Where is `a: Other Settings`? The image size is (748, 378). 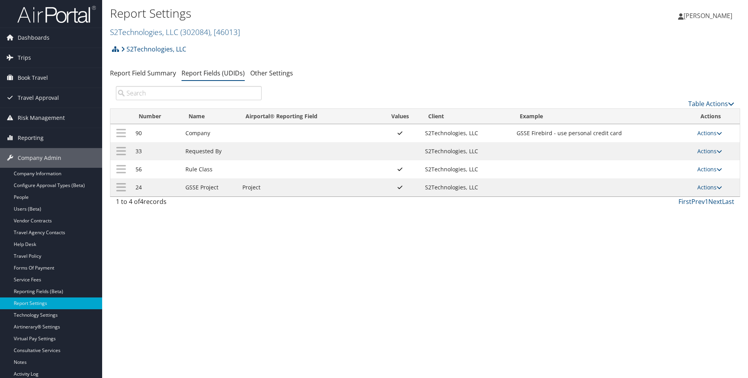 a: Other Settings is located at coordinates (271, 73).